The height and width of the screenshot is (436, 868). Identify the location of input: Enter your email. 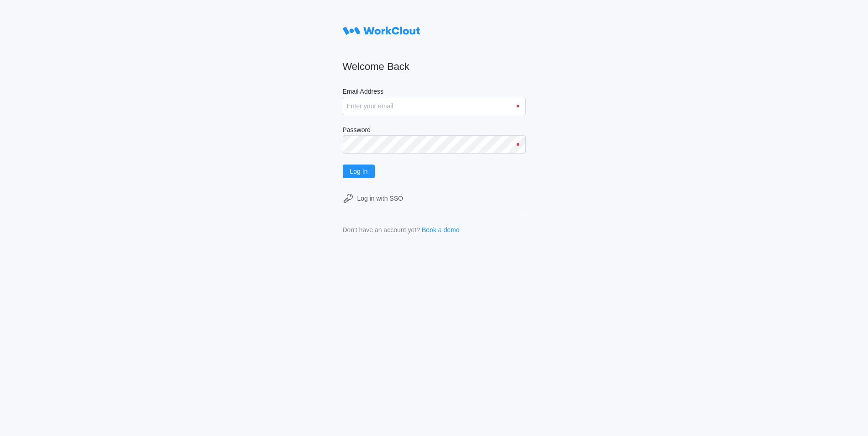
(434, 106).